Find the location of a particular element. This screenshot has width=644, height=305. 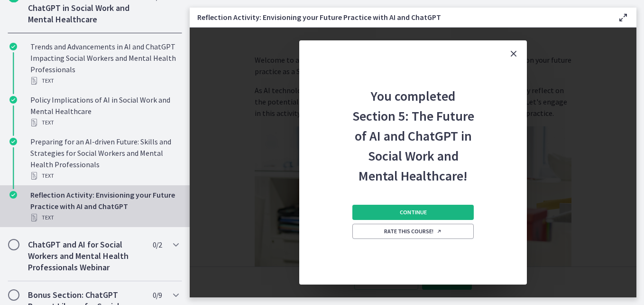

h2: ChatGPT and AI for Social Workers and Mental Health Professionals Webinar is located at coordinates (86, 256).